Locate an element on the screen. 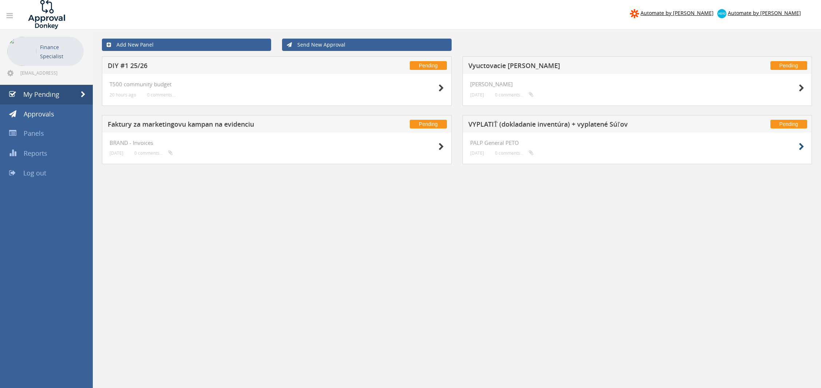 The height and width of the screenshot is (388, 821). p: Finance Specialist is located at coordinates (60, 52).